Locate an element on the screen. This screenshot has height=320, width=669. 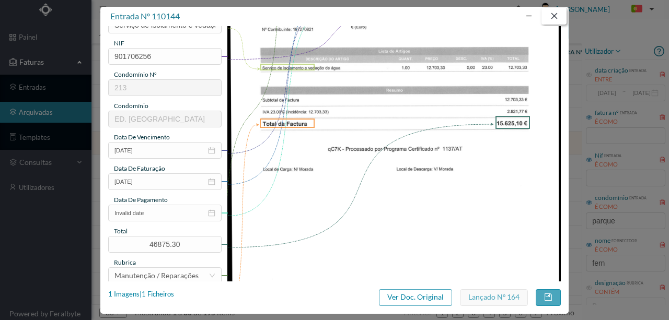
i: icon: down is located at coordinates (212, 276).